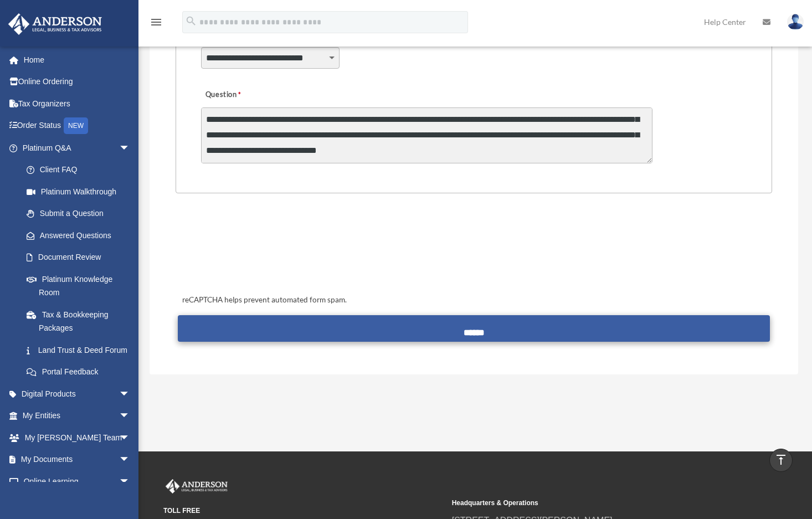 The image size is (812, 519). Describe the element at coordinates (304, 511) in the screenshot. I see `small: TOLL FREE` at that location.